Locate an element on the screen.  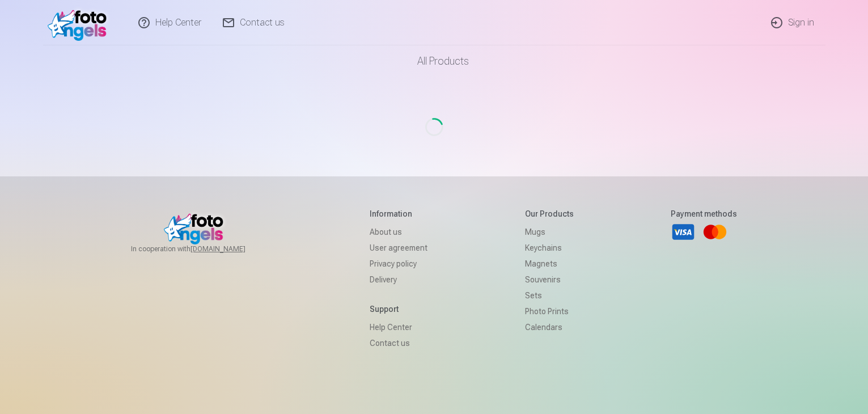
h5: Support is located at coordinates (398, 309).